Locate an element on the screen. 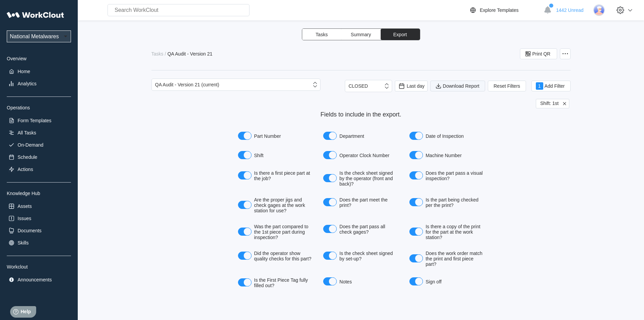  label: Department is located at coordinates (360, 136).